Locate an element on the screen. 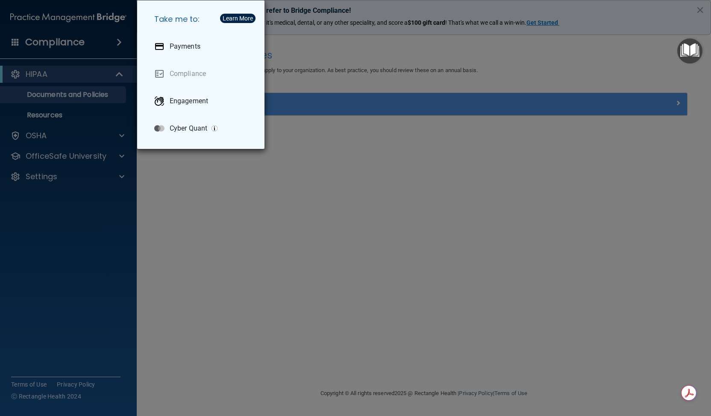 The height and width of the screenshot is (416, 711). a: Cyber Quant is located at coordinates (202, 129).